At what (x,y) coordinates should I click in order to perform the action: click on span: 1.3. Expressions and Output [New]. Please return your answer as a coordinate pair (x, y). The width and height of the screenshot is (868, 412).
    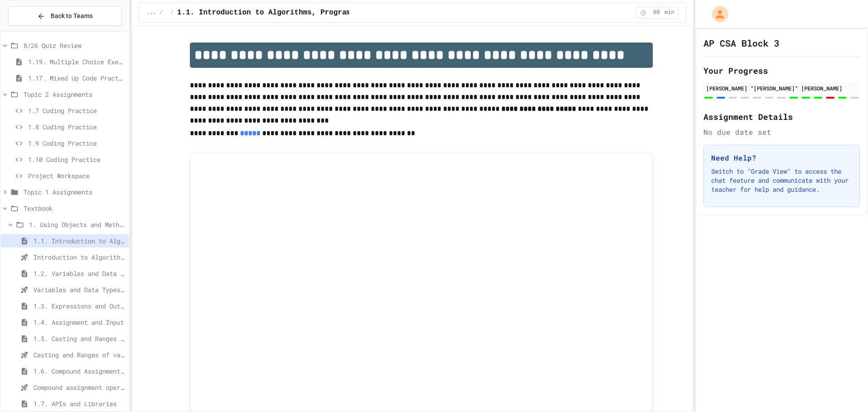
    Looking at the image, I should click on (79, 305).